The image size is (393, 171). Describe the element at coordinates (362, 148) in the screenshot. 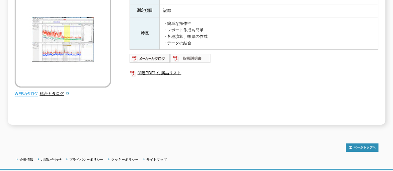

I see `img: トップページへ` at that location.